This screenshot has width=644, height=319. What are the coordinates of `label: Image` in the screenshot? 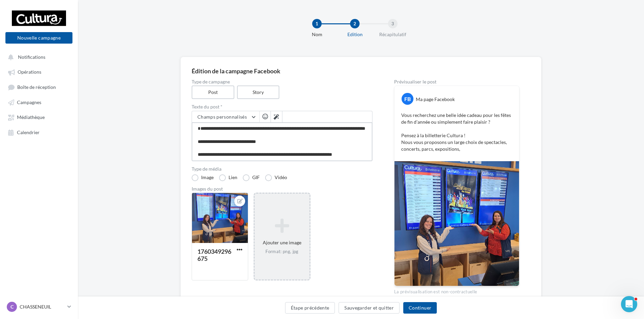 It's located at (202, 178).